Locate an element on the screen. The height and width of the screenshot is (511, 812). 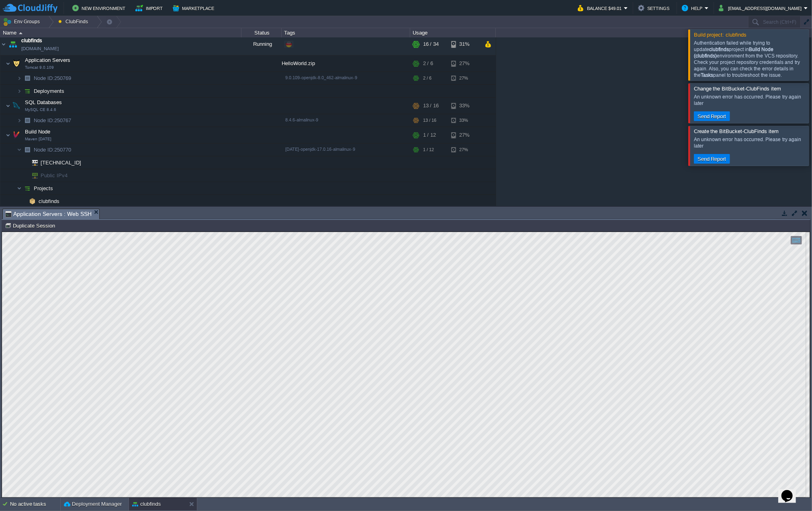
a: Projects is located at coordinates (44, 189).